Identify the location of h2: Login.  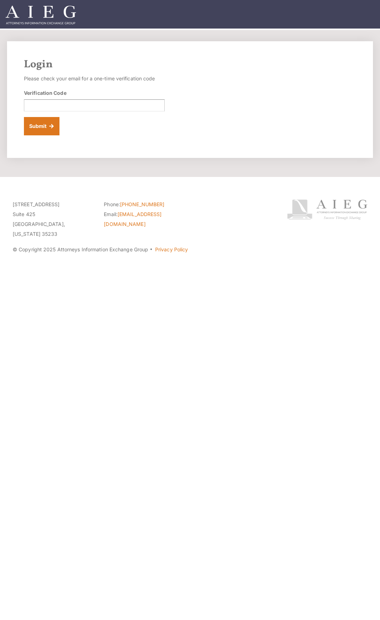
(190, 64).